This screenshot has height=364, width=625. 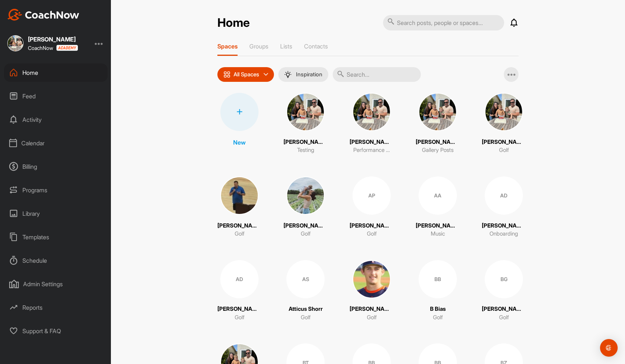 What do you see at coordinates (504, 279) in the screenshot?
I see `div: BG` at bounding box center [504, 279].